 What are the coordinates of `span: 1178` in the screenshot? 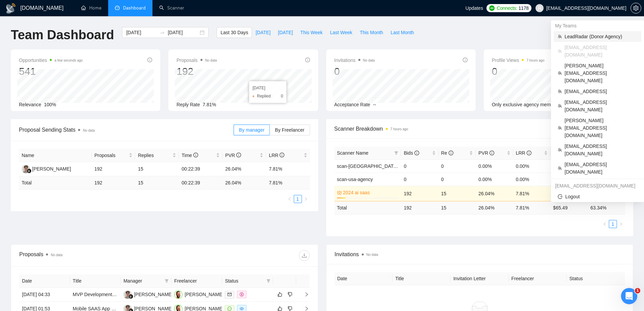 It's located at (524, 8).